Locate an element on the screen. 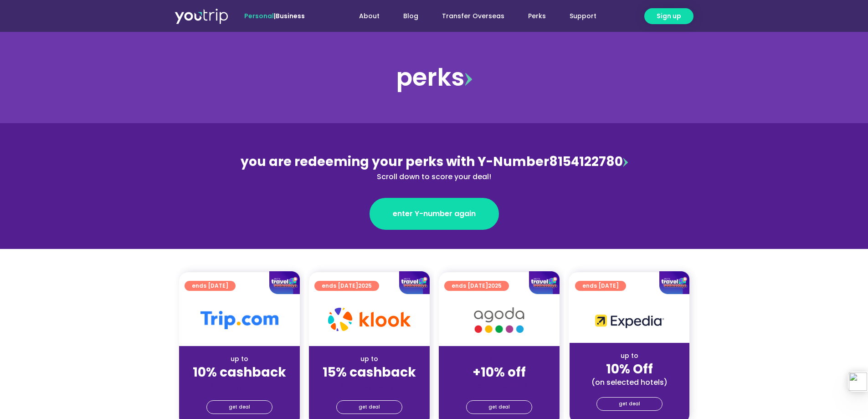 This screenshot has height=419, width=868. strong: +10% off is located at coordinates (499, 372).